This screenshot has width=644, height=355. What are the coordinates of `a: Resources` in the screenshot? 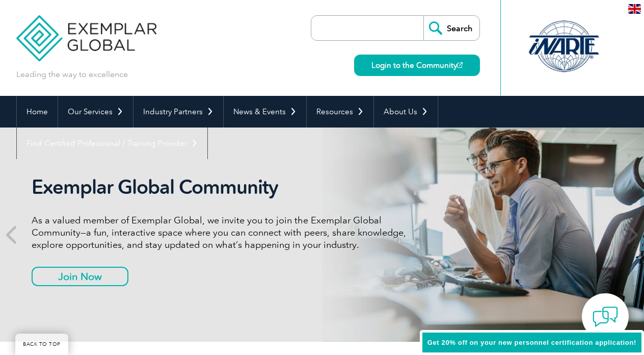 It's located at (340, 112).